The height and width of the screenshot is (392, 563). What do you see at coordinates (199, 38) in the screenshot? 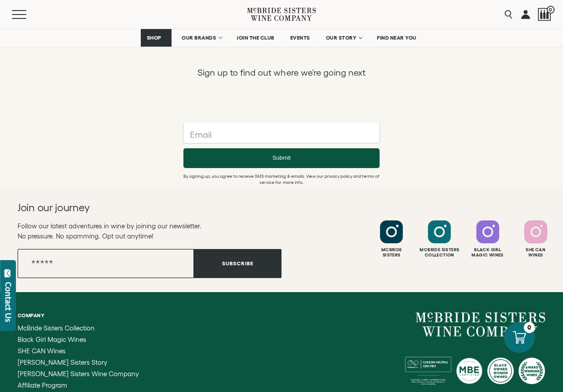
I see `span: OUR BRANDS` at bounding box center [199, 38].